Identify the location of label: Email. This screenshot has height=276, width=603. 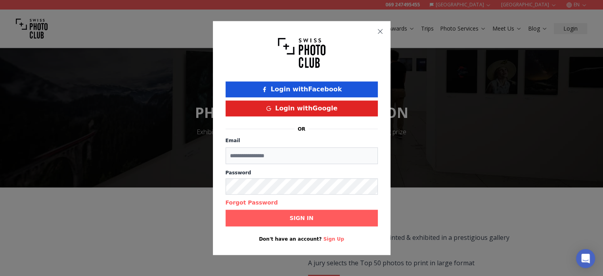
(233, 140).